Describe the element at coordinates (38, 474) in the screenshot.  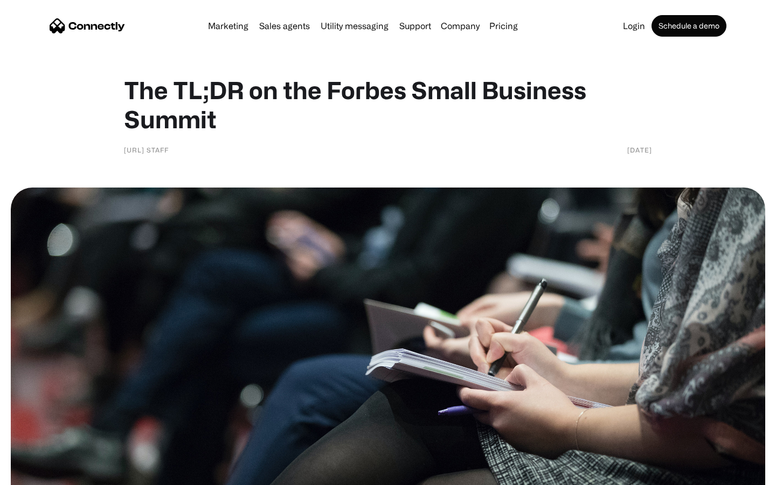
I see `aside: Language selected: English` at that location.